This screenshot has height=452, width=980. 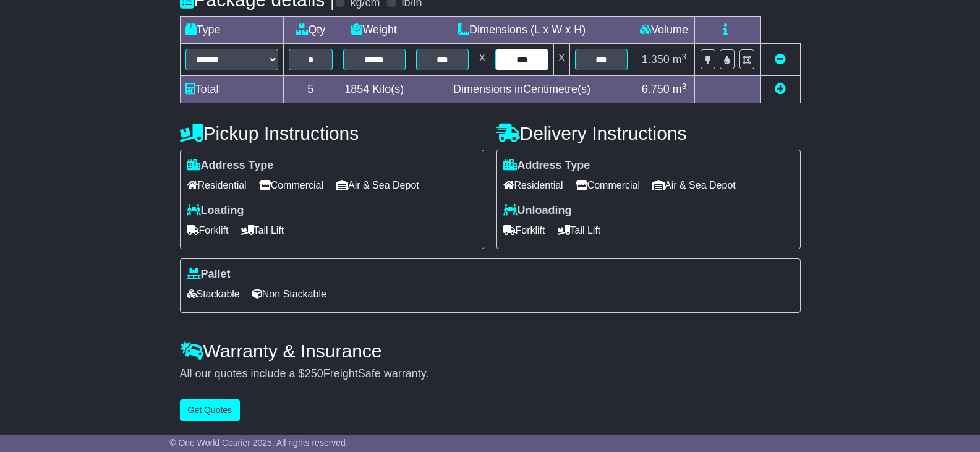 I want to click on h4: Delivery Instructions, so click(x=649, y=133).